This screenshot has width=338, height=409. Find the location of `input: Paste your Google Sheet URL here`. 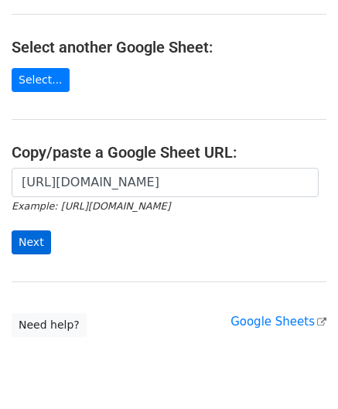

input: Paste your Google Sheet URL here is located at coordinates (165, 182).